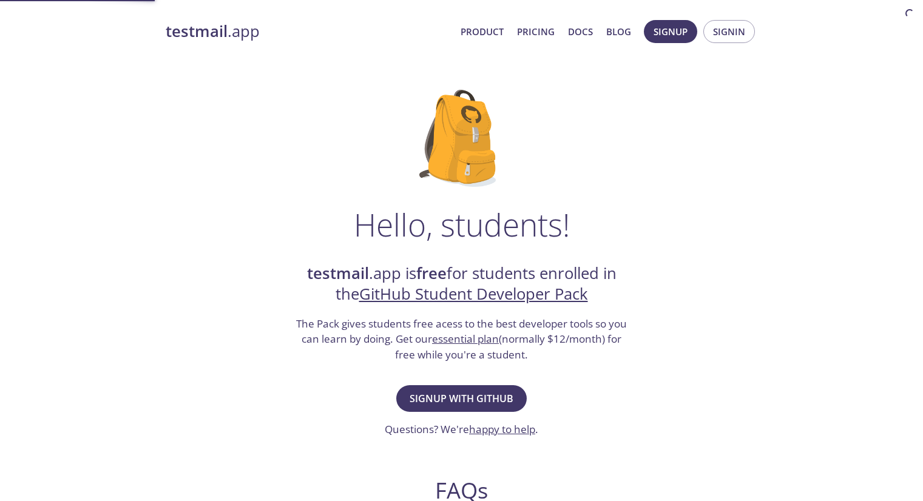  What do you see at coordinates (671, 32) in the screenshot?
I see `span: Signup` at bounding box center [671, 32].